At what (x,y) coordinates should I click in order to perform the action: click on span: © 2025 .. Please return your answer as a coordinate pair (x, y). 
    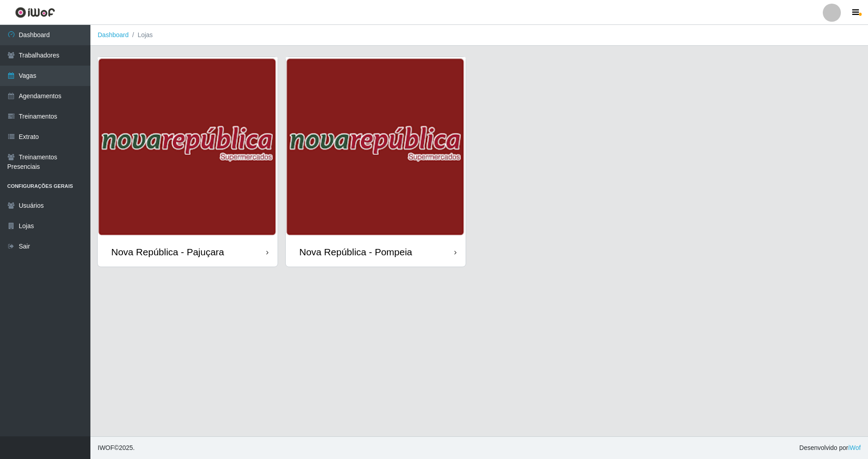
    Looking at the image, I should click on (117, 448).